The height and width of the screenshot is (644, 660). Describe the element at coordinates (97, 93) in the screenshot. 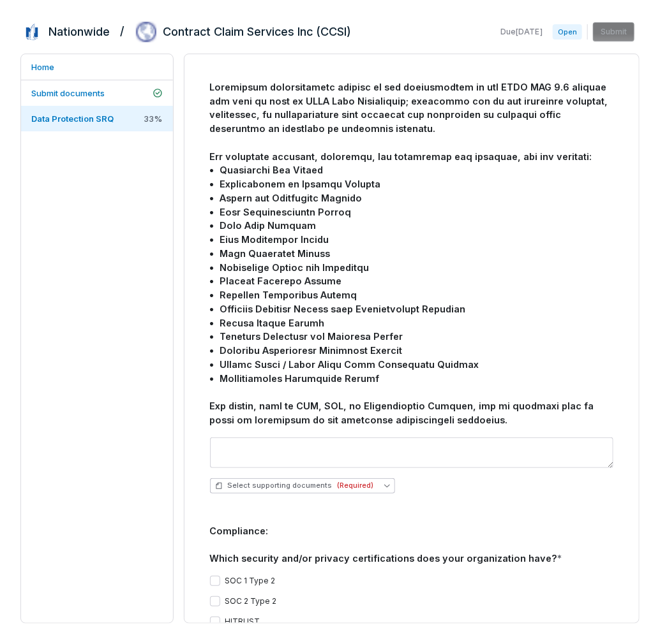

I see `a: Submit documents` at that location.